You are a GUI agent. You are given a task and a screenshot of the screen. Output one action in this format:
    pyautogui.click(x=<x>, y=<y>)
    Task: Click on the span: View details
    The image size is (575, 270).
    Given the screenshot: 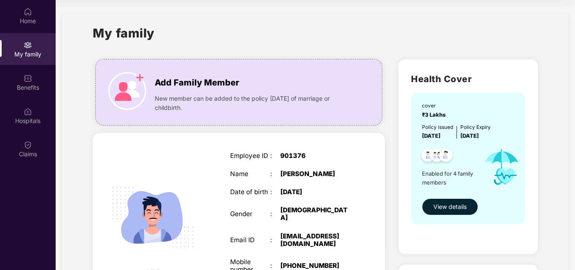 What is the action you would take?
    pyautogui.click(x=450, y=207)
    